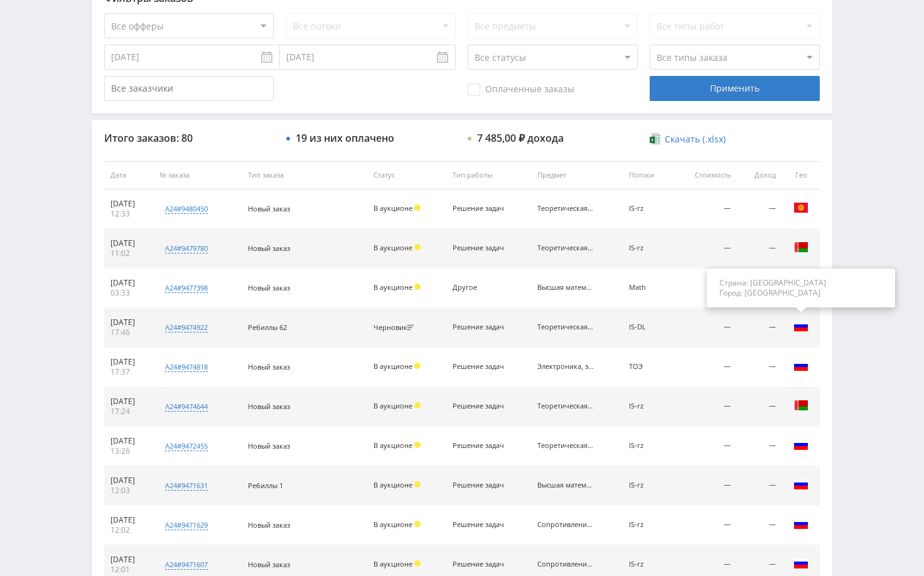 Image resolution: width=924 pixels, height=576 pixels. Describe the element at coordinates (481, 287) in the screenshot. I see `div: Другое` at that location.